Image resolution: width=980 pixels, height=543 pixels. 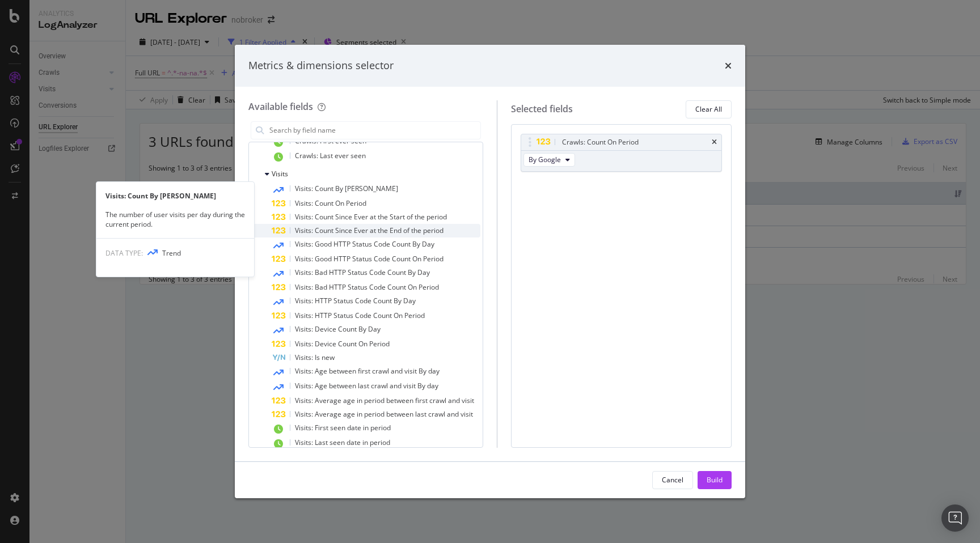 What do you see at coordinates (600, 142) in the screenshot?
I see `div: Crawls: Count On Period` at bounding box center [600, 142].